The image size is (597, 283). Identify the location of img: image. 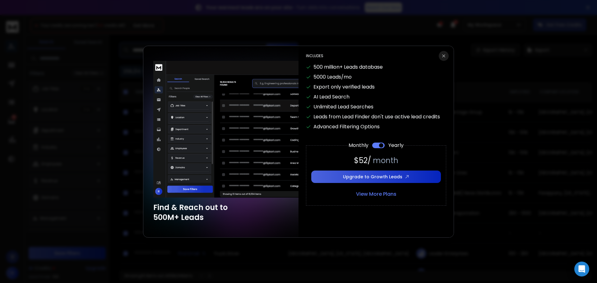
(226, 129).